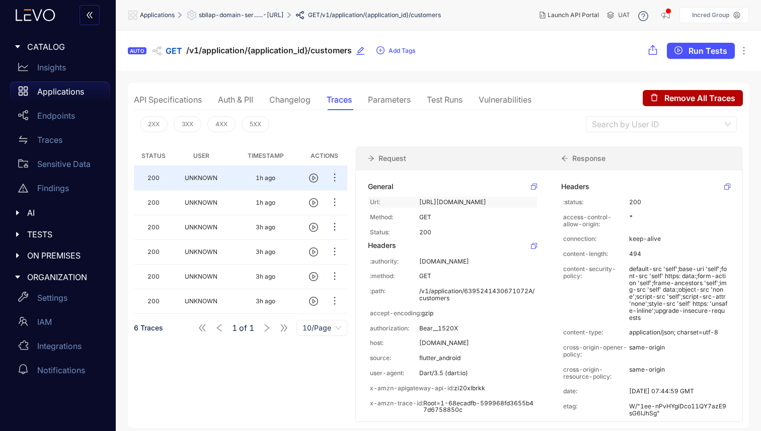 Image resolution: width=761 pixels, height=431 pixels. Describe the element at coordinates (60, 69) in the screenshot. I see `a: Insights` at that location.